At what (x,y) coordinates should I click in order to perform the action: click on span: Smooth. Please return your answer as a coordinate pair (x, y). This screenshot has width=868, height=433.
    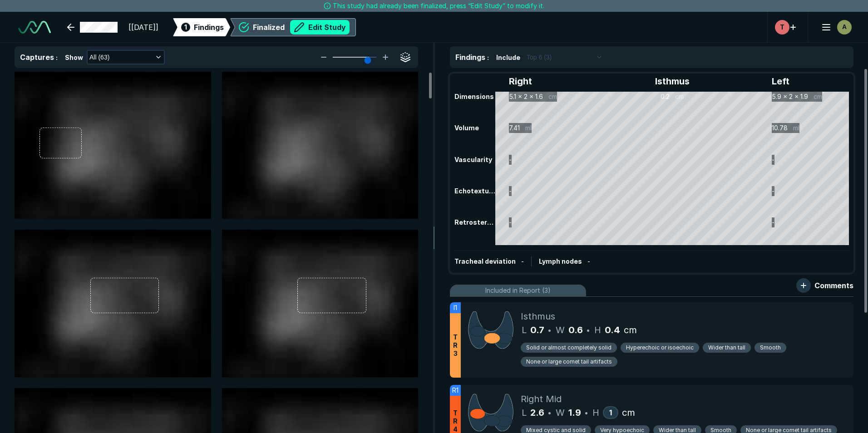
    Looking at the image, I should click on (771, 348).